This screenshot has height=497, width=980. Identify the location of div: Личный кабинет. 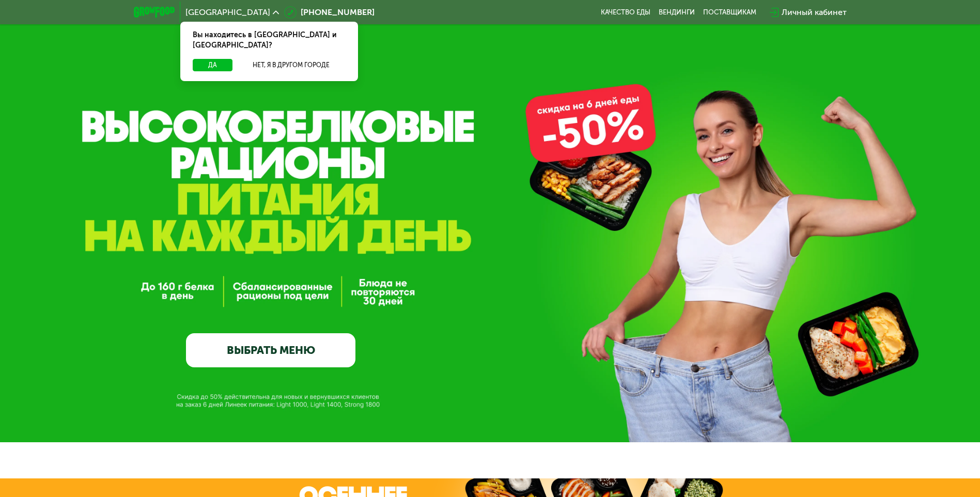
(815, 12).